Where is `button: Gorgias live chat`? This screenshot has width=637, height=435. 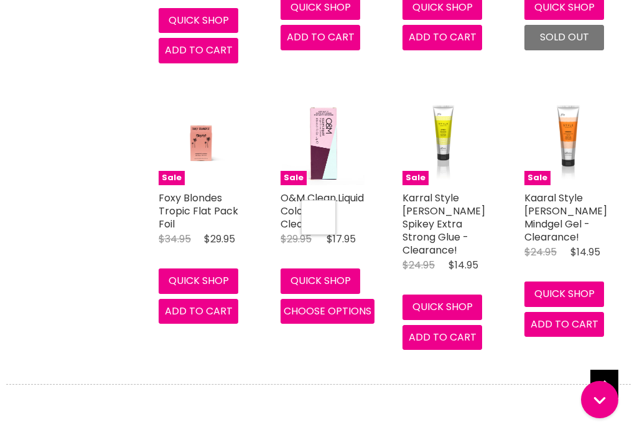
button: Gorgias live chat is located at coordinates (25, 23).